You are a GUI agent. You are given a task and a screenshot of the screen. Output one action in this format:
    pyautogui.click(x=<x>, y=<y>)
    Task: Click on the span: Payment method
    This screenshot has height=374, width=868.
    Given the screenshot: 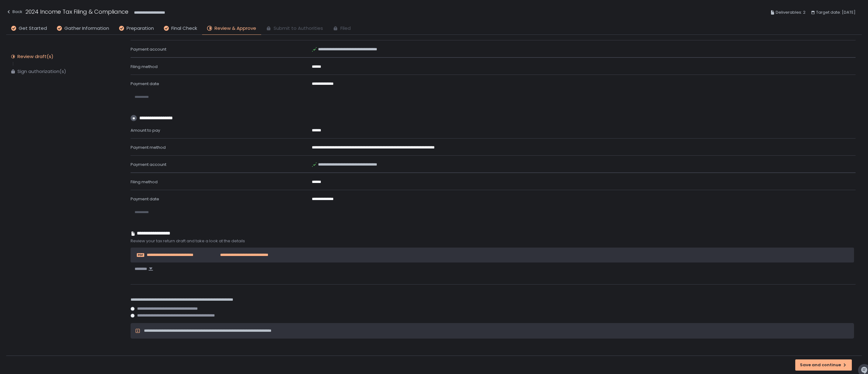 What is the action you would take?
    pyautogui.click(x=148, y=147)
    